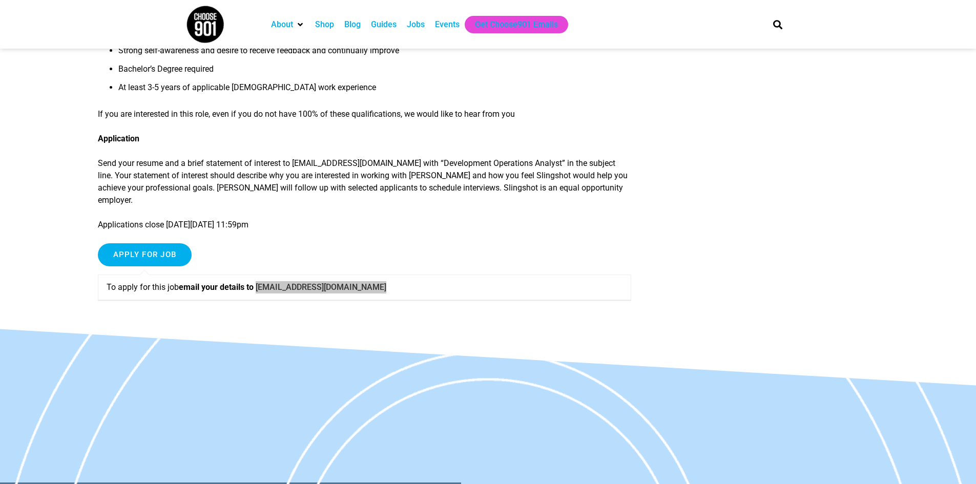 This screenshot has height=484, width=976. What do you see at coordinates (447, 25) in the screenshot?
I see `a: Events` at bounding box center [447, 25].